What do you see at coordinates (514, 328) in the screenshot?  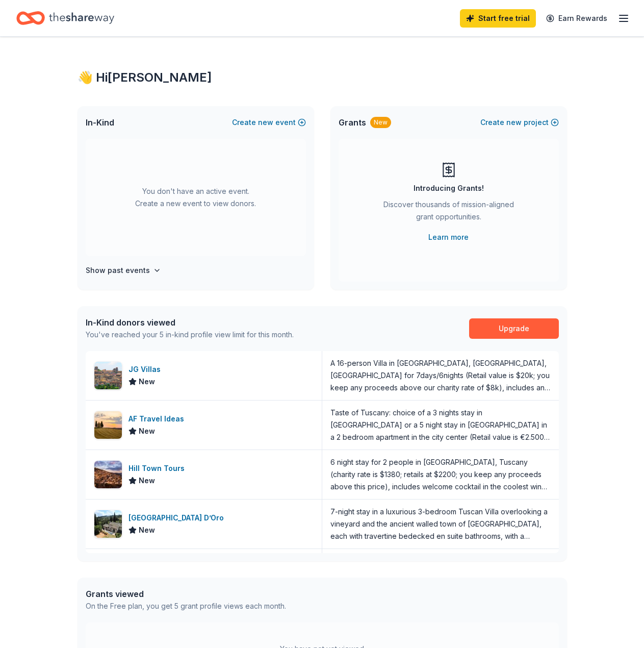 I see `a: Upgrade` at bounding box center [514, 328].